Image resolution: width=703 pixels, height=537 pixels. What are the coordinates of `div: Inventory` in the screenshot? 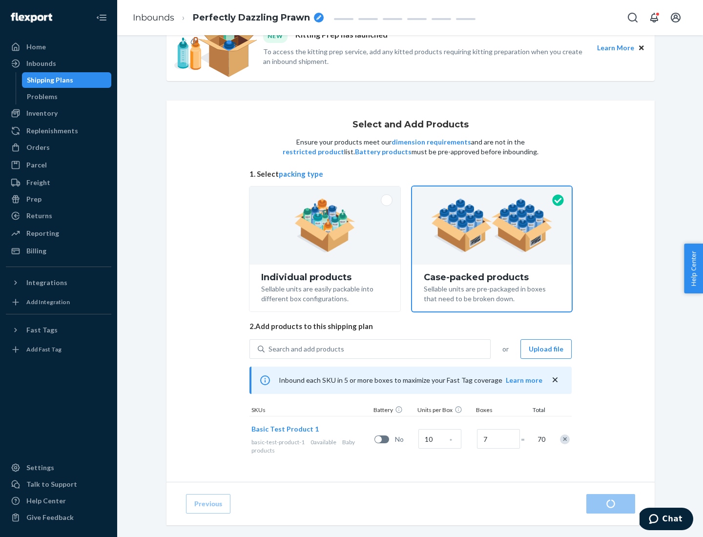 It's located at (42, 113).